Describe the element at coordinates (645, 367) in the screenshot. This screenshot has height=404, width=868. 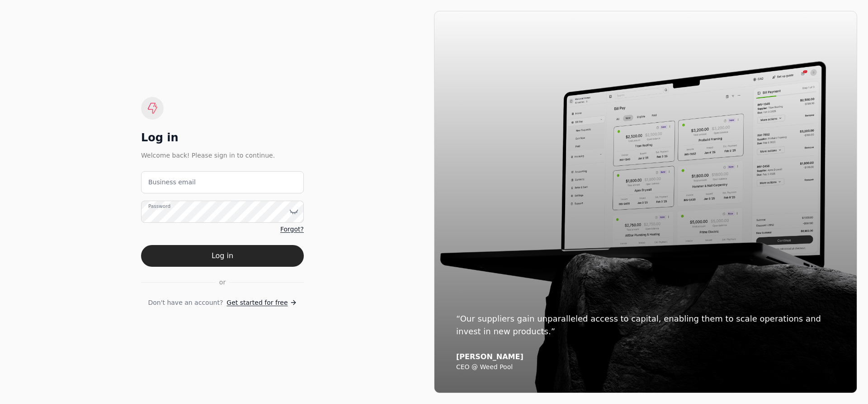
I see `div: CEO @ Weed Pool` at that location.